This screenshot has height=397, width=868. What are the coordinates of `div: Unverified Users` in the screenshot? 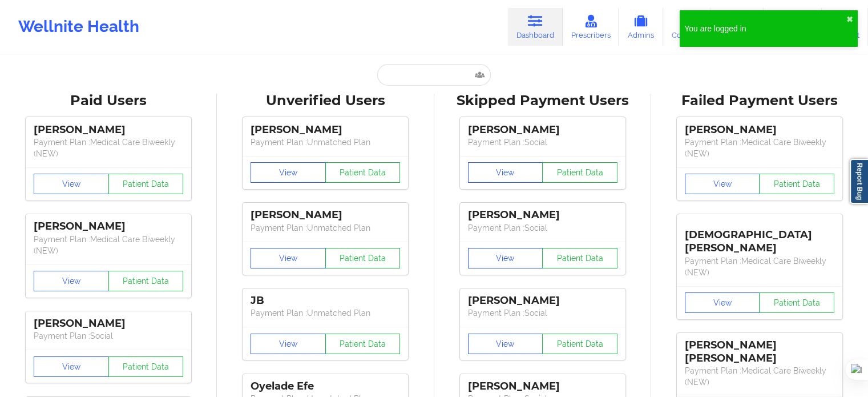 It's located at (326, 100).